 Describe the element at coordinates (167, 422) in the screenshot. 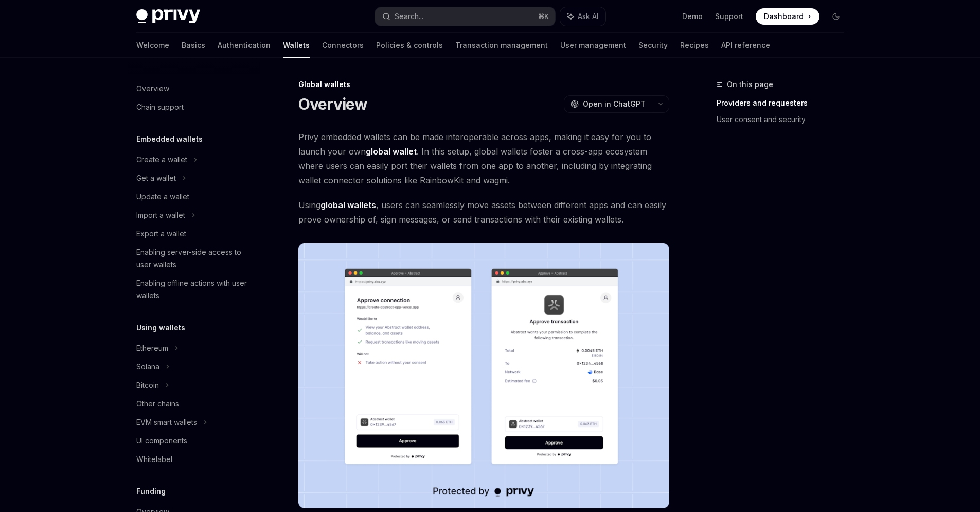

I see `div: EVM smart wallets` at that location.